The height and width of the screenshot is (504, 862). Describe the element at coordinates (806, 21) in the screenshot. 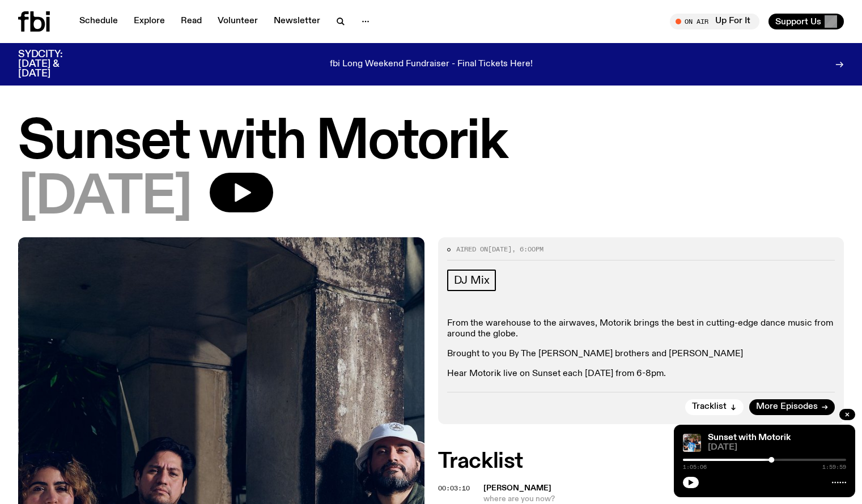

I see `button: Support Us` at that location.